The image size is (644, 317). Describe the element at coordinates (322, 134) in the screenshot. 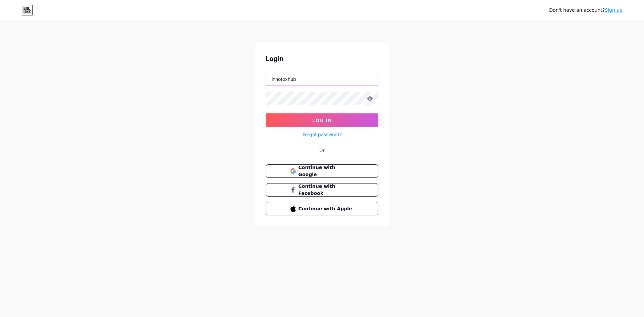

I see `a: Forgot password?` at that location.